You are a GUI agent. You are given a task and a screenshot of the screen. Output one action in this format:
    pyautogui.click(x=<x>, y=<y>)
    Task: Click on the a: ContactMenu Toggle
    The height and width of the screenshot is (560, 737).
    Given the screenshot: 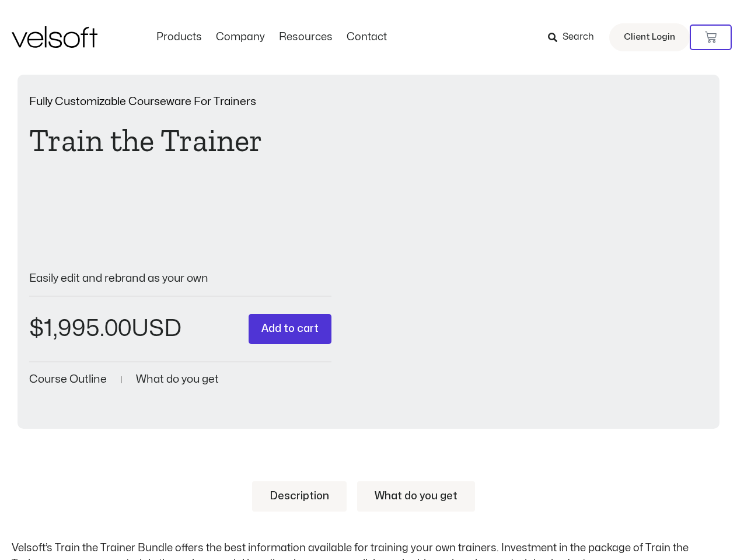 What is the action you would take?
    pyautogui.click(x=366, y=37)
    